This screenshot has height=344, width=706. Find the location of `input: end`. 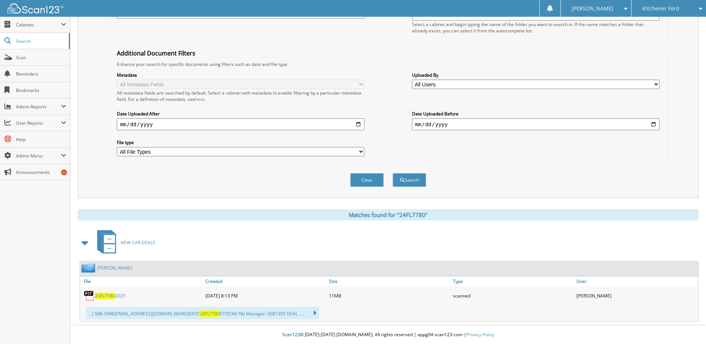

input: end is located at coordinates (536, 124).